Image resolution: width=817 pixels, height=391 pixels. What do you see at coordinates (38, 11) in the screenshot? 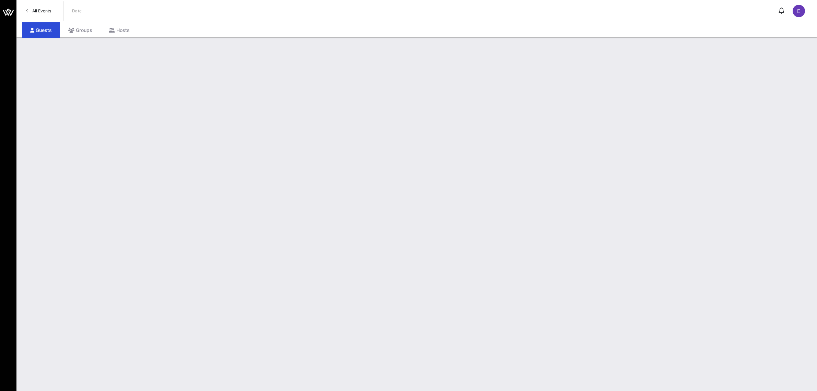
I see `a: All Events` at bounding box center [38, 11].